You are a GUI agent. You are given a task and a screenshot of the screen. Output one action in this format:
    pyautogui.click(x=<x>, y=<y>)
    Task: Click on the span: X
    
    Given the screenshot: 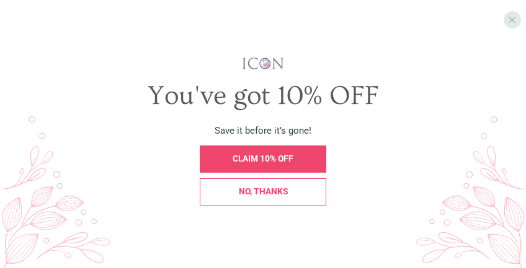 What is the action you would take?
    pyautogui.click(x=511, y=19)
    